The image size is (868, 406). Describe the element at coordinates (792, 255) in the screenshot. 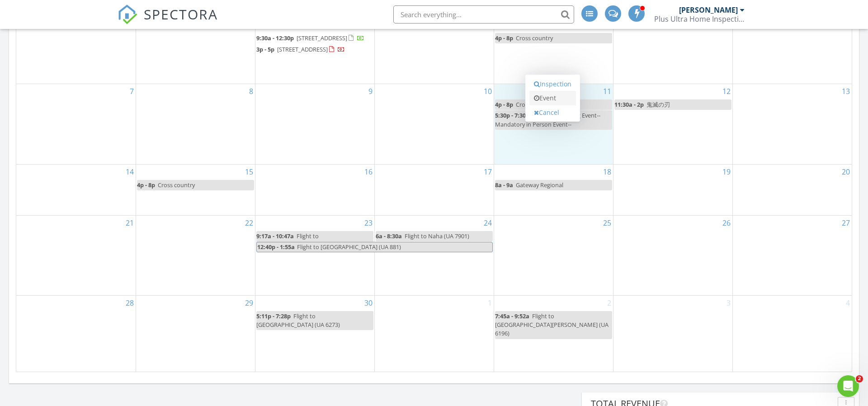

I see `td: Go to September 27, 2025` at that location.